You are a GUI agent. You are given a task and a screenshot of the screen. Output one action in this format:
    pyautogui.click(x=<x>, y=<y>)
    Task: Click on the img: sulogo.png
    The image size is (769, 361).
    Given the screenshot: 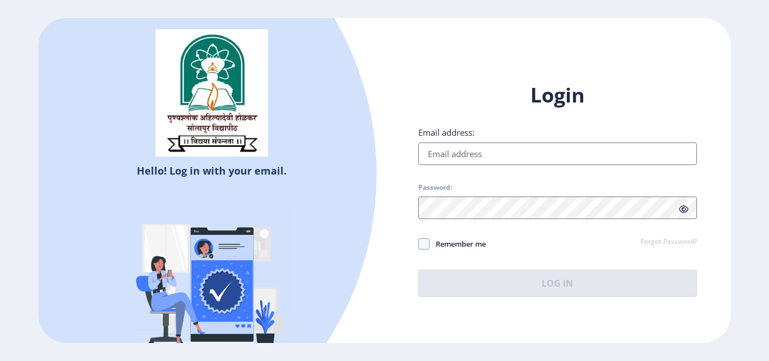 What is the action you would take?
    pyautogui.click(x=212, y=93)
    